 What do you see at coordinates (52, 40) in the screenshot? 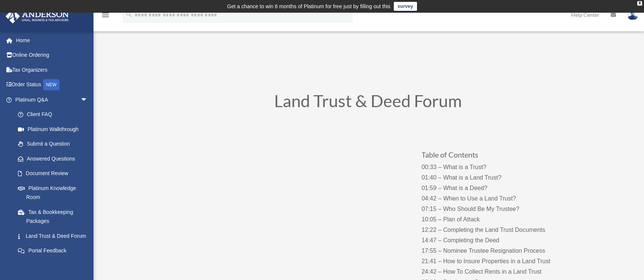
I see `a: Home` at bounding box center [52, 40].